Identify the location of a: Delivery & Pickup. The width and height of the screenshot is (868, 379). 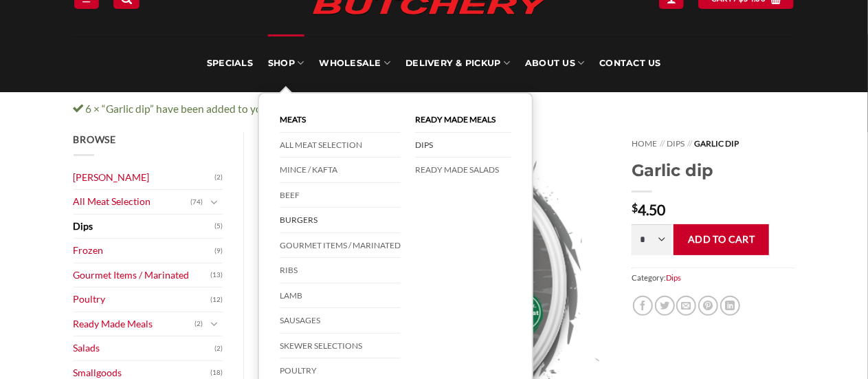
(458, 63).